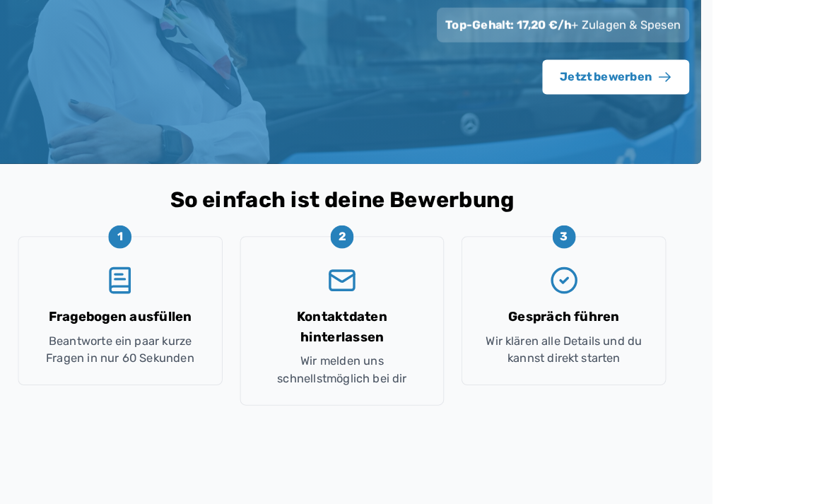  I want to click on div: 2, so click(417, 243).